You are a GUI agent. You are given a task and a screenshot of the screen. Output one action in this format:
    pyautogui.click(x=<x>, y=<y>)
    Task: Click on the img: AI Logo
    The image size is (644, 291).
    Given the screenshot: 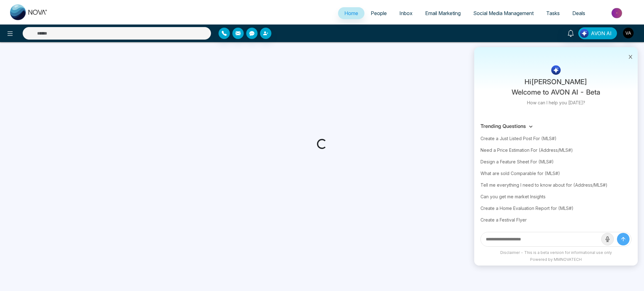 What is the action you would take?
    pyautogui.click(x=556, y=70)
    